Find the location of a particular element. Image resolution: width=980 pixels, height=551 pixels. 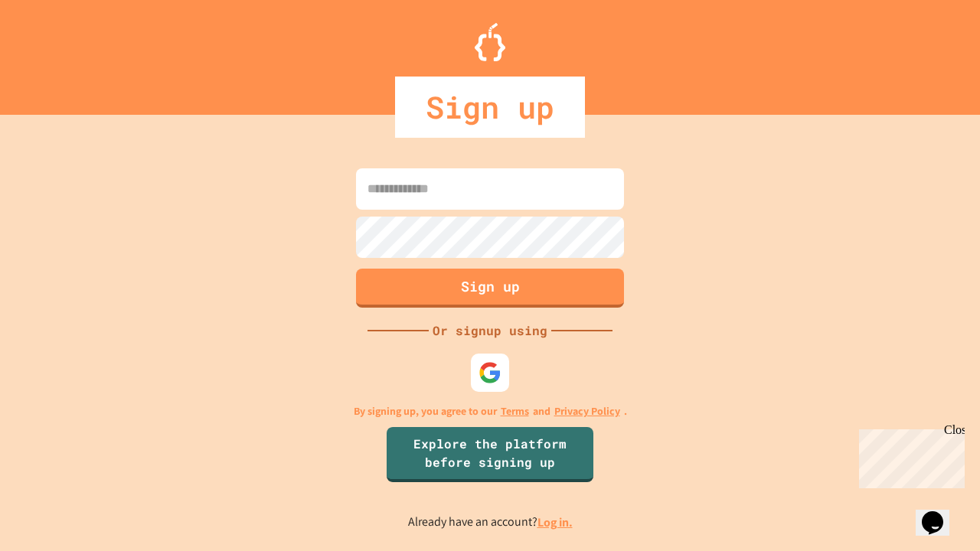

a: Privacy Policy is located at coordinates (588, 411).